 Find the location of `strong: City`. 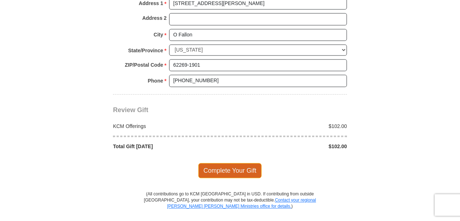

strong: City is located at coordinates (158, 35).